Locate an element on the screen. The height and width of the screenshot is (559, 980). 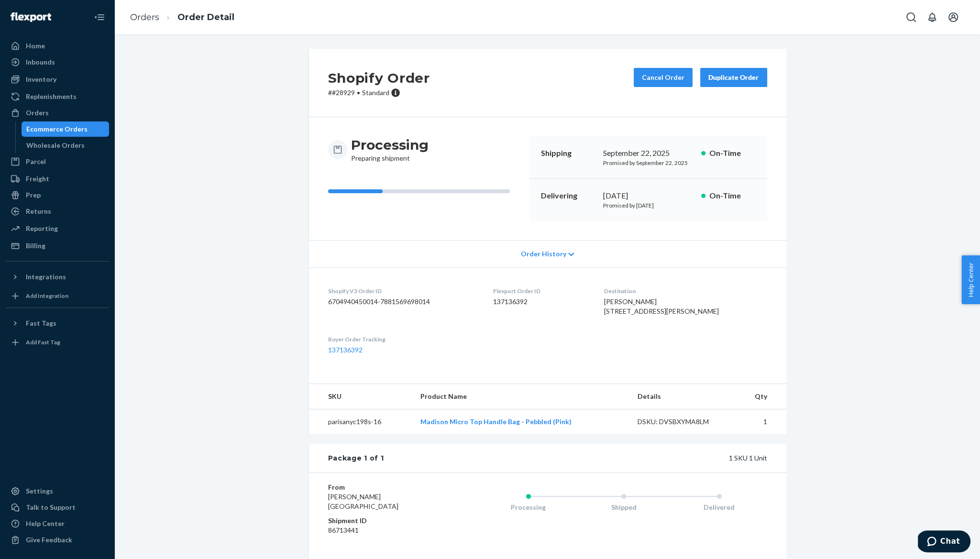
div: Shipped is located at coordinates (624, 507).